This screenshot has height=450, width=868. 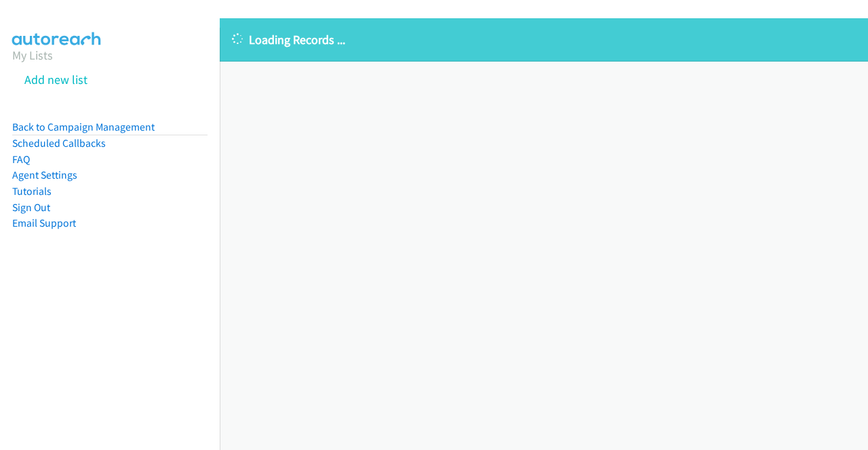 What do you see at coordinates (32, 55) in the screenshot?
I see `a: My Lists` at bounding box center [32, 55].